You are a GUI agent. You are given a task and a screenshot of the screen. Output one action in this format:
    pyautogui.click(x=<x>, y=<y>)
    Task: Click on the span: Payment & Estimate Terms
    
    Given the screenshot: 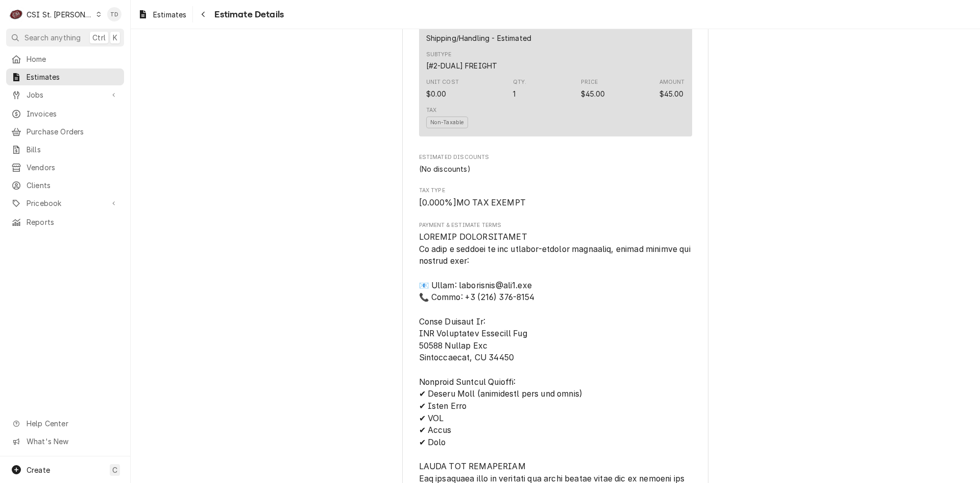 What is the action you would take?
    pyautogui.click(x=555, y=225)
    